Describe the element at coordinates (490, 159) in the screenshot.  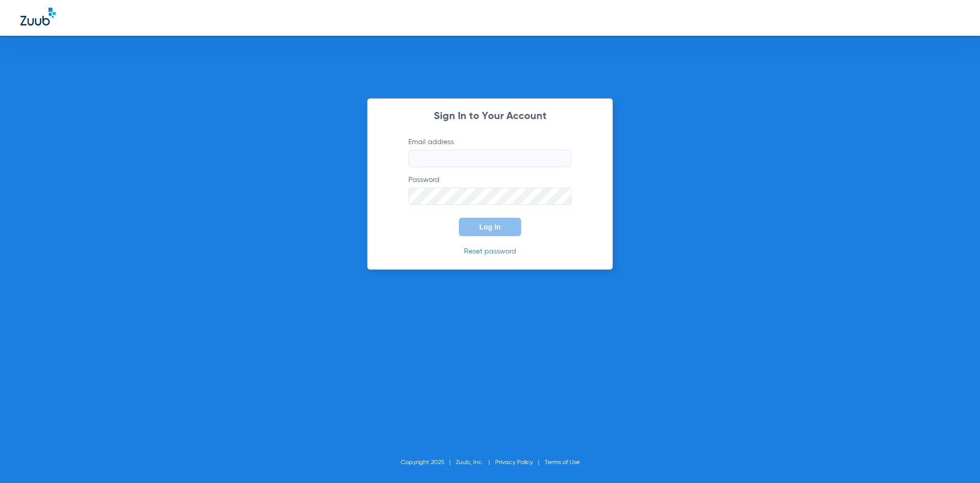
I see `input: Email address` at that location.